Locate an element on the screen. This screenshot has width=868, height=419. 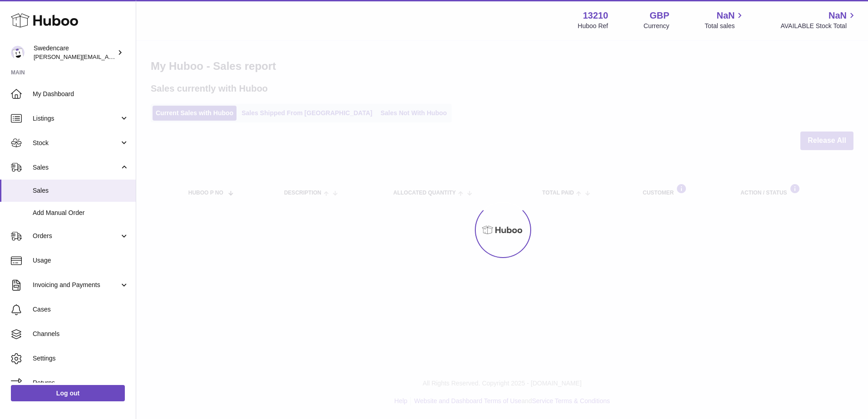
strong: 13210 is located at coordinates (596, 16).